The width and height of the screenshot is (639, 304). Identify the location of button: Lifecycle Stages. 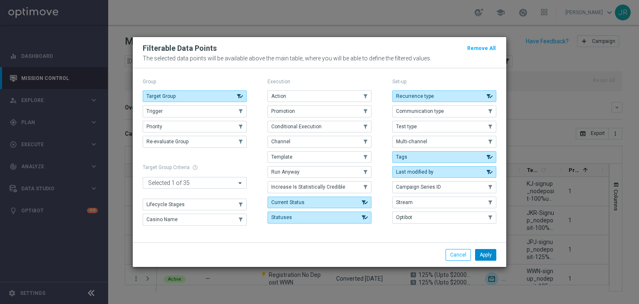
(195, 204).